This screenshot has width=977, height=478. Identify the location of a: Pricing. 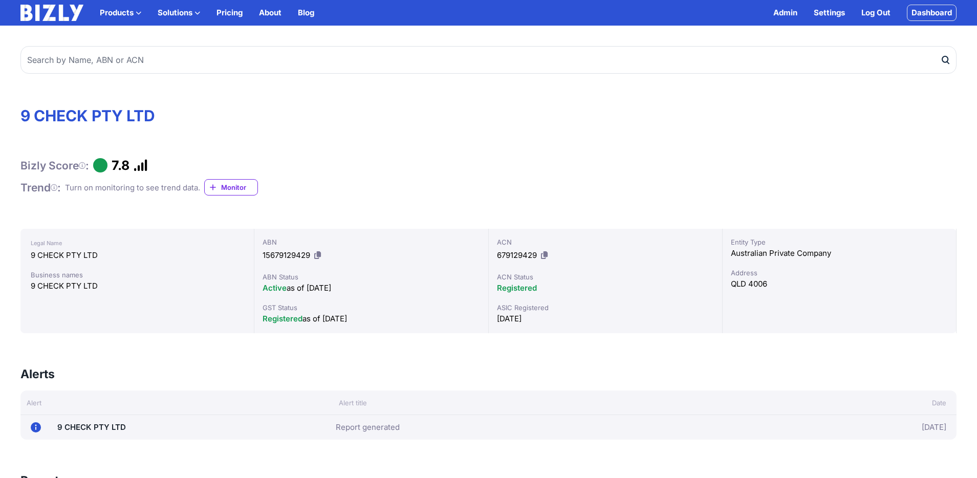
(229, 13).